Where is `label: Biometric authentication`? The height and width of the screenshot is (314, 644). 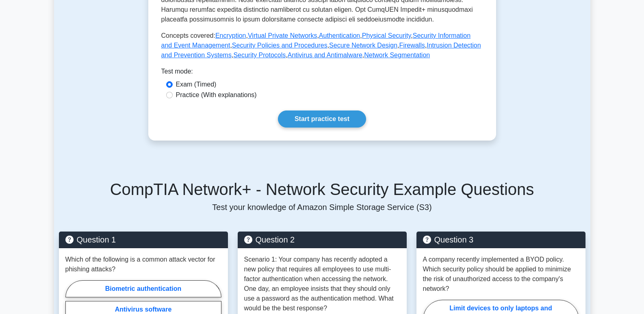 label: Biometric authentication is located at coordinates (143, 289).